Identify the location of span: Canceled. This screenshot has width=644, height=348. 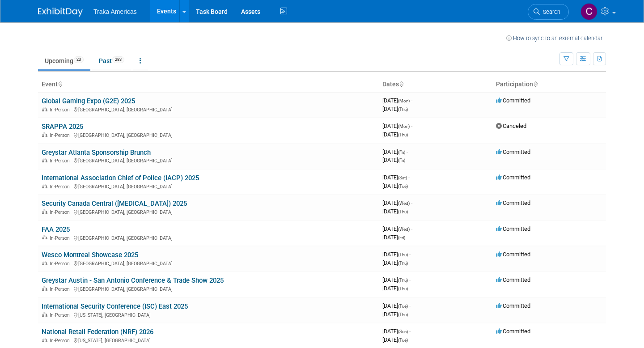
(511, 126).